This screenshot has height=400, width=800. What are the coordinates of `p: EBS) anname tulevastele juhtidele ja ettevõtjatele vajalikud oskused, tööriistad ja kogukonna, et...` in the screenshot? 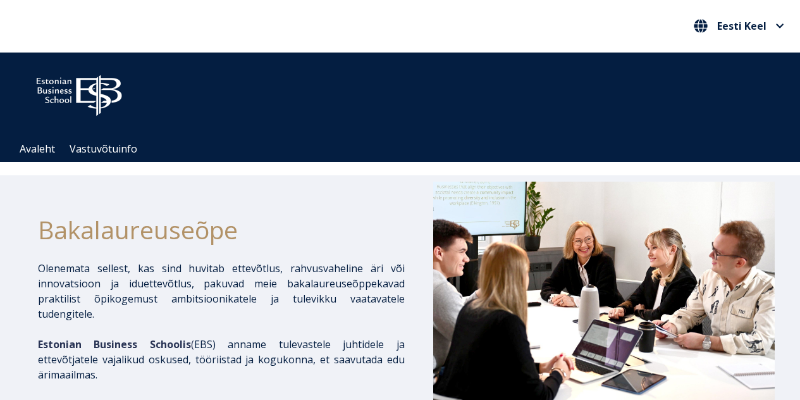 It's located at (221, 359).